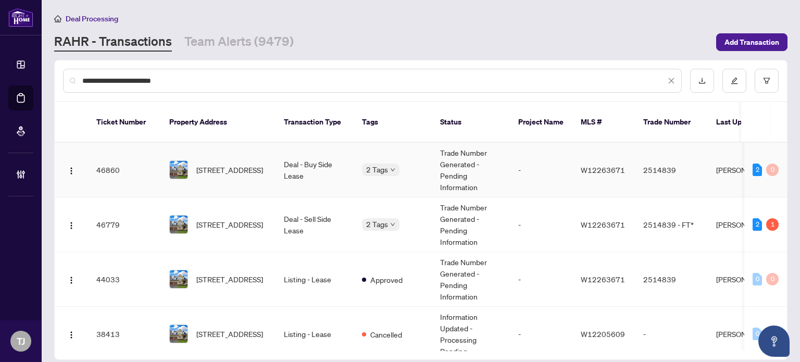  What do you see at coordinates (767, 81) in the screenshot?
I see `span: filter` at bounding box center [767, 81].